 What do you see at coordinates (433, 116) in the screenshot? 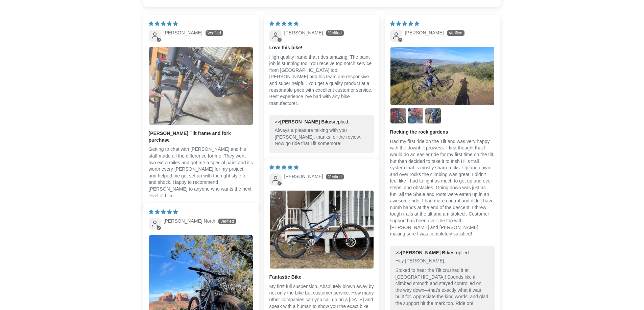
I see `a: Link to user picture 4` at bounding box center [433, 116].